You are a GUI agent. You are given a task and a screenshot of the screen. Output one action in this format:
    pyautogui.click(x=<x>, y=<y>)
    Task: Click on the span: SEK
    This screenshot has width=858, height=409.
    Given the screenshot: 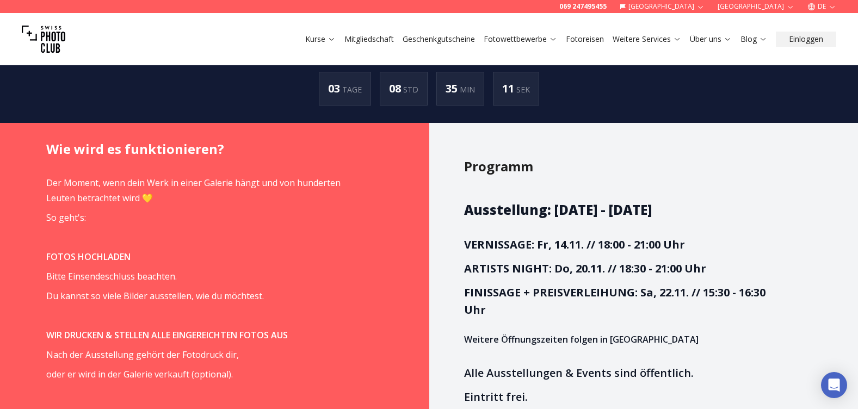 What is the action you would take?
    pyautogui.click(x=523, y=89)
    